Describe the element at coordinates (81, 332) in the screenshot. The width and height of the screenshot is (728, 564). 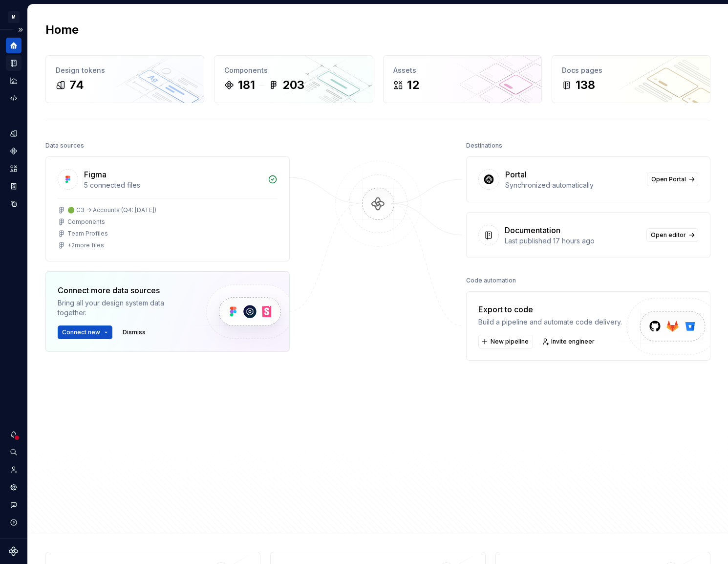
I see `span: Connect new` at that location.